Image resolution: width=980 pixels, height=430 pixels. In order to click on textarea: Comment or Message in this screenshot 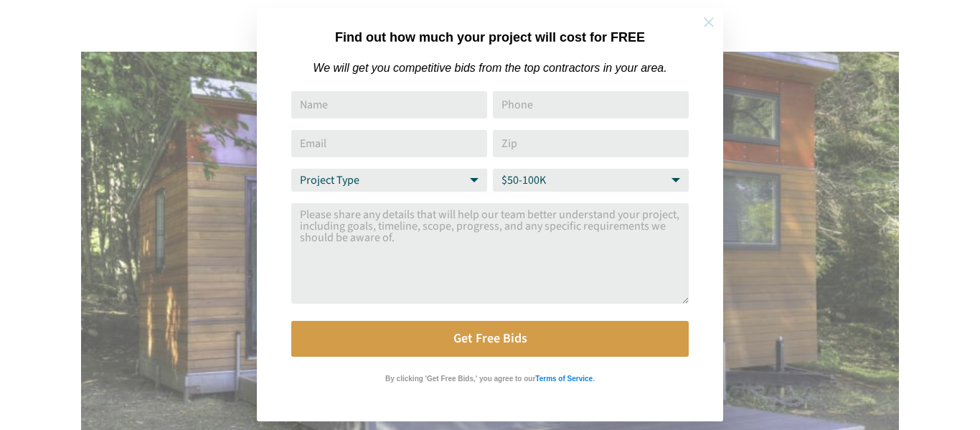, I will do `click(490, 253)`.